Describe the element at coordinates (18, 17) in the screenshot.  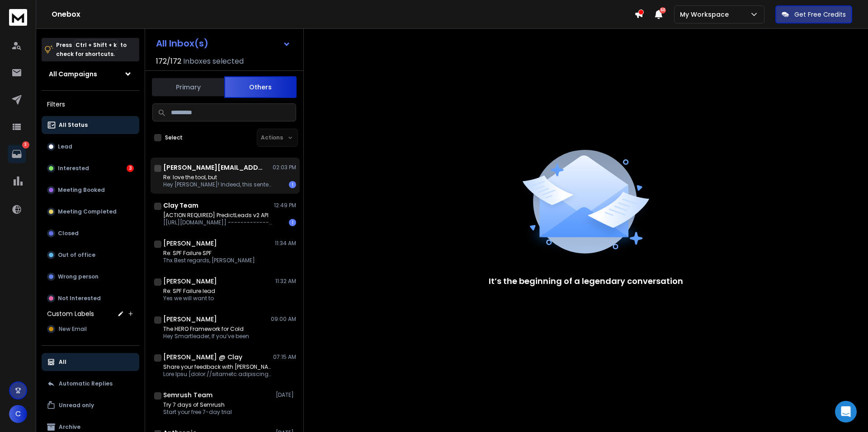
I see `img: logo` at that location.